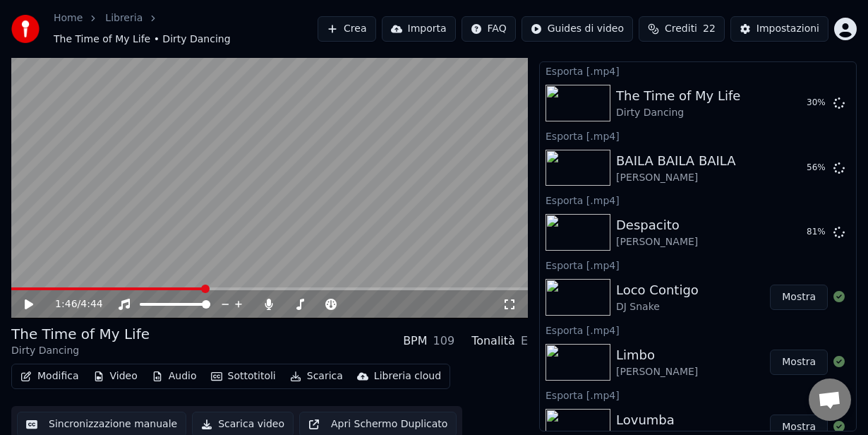  Describe the element at coordinates (682, 29) in the screenshot. I see `button: Crediti22` at that location.